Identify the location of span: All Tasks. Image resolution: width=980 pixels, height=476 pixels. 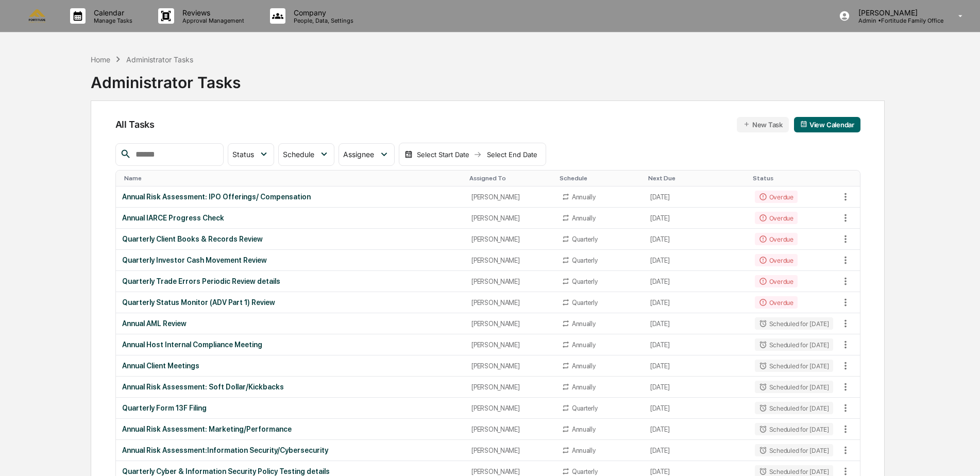
(135, 124).